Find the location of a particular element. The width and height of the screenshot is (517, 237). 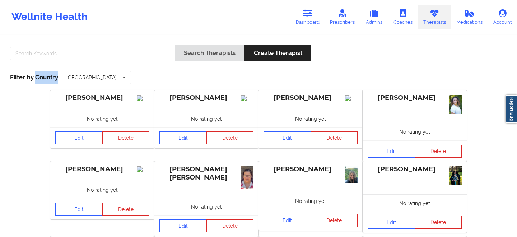

img: 0852b432-a6a0-46bd-80e3-49323fc39085_Headshot-Dubois-49.jpg is located at coordinates (455, 104).